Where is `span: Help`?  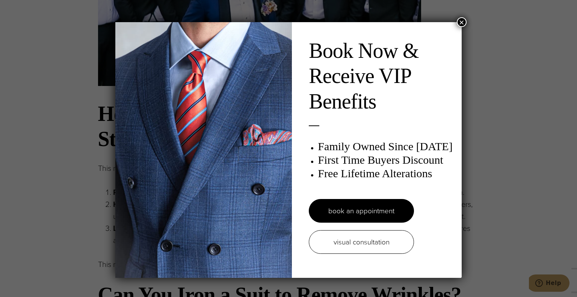 span: Help is located at coordinates (24, 9).